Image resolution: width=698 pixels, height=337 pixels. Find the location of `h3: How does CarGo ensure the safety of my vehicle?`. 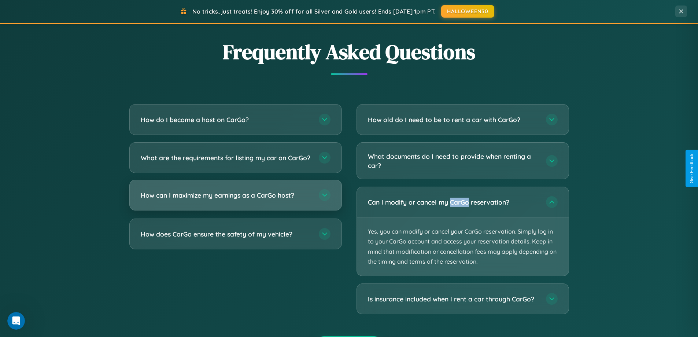

h3: How does CarGo ensure the safety of my vehicle? is located at coordinates (226, 234).